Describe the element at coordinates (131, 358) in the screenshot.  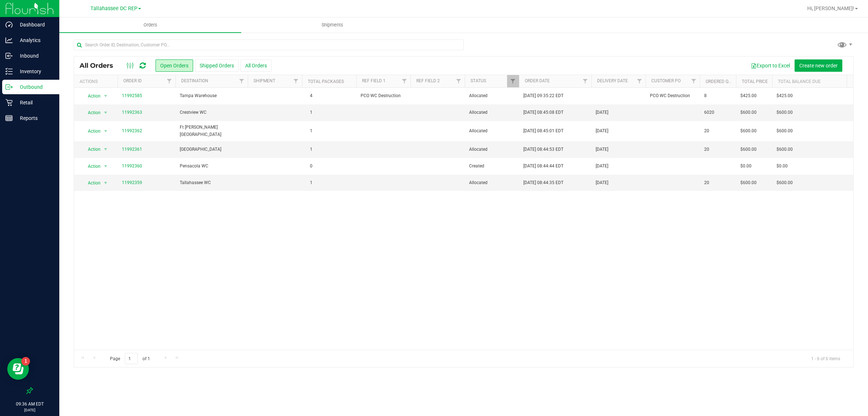
I see `input: 1` at that location.